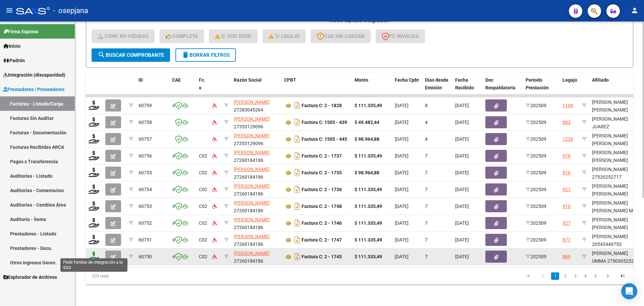  I want to click on datatable-header-cell: Afiliado, so click(617, 88).